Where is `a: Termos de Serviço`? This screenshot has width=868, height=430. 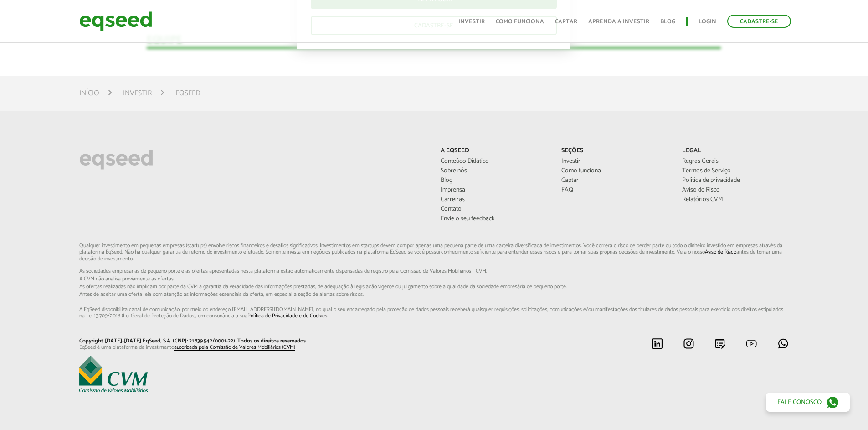 a: Termos de Serviço is located at coordinates (736, 171).